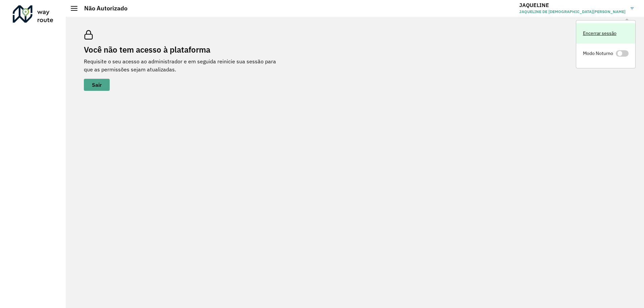 The height and width of the screenshot is (308, 644). Describe the element at coordinates (96, 85) in the screenshot. I see `button: button` at that location.